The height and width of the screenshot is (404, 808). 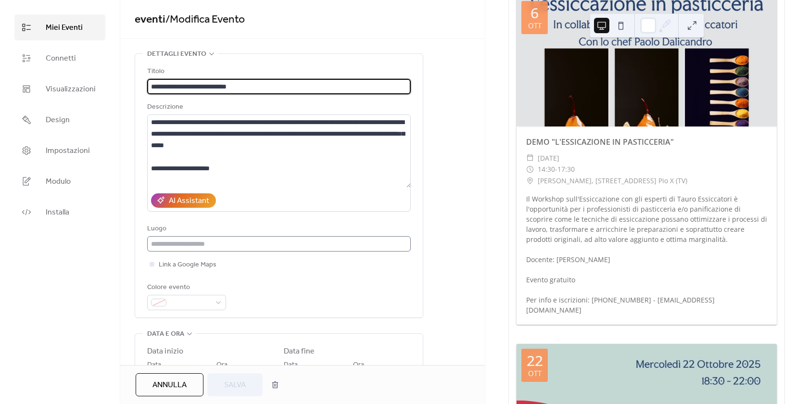 What do you see at coordinates (57, 213) in the screenshot?
I see `span: Installa` at bounding box center [57, 213].